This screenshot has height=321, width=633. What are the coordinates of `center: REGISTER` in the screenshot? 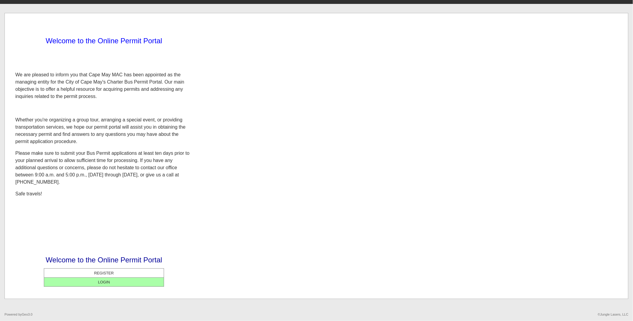 It's located at (104, 273).